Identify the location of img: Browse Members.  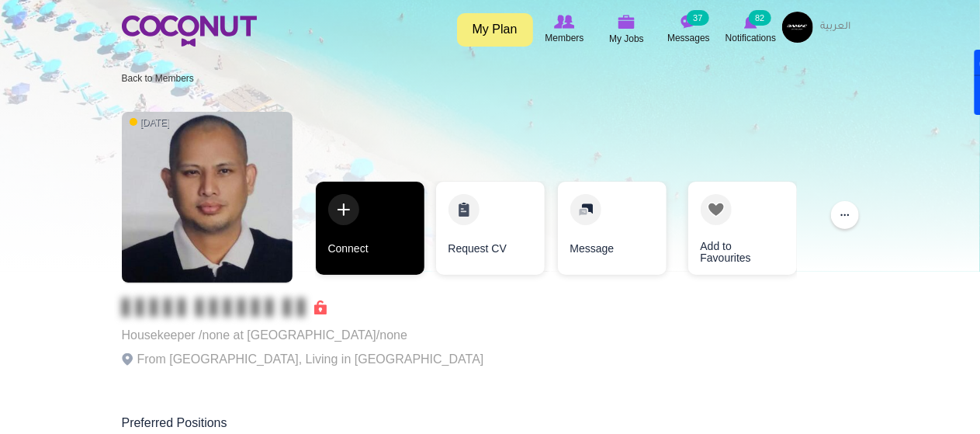
(564, 22).